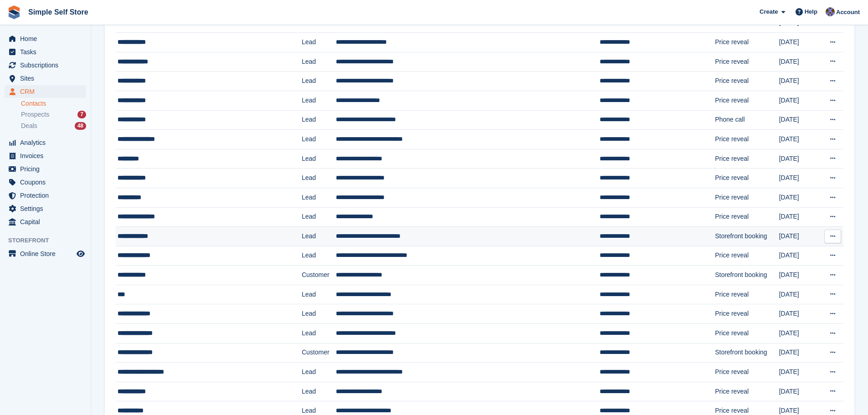  I want to click on span: Create, so click(769, 12).